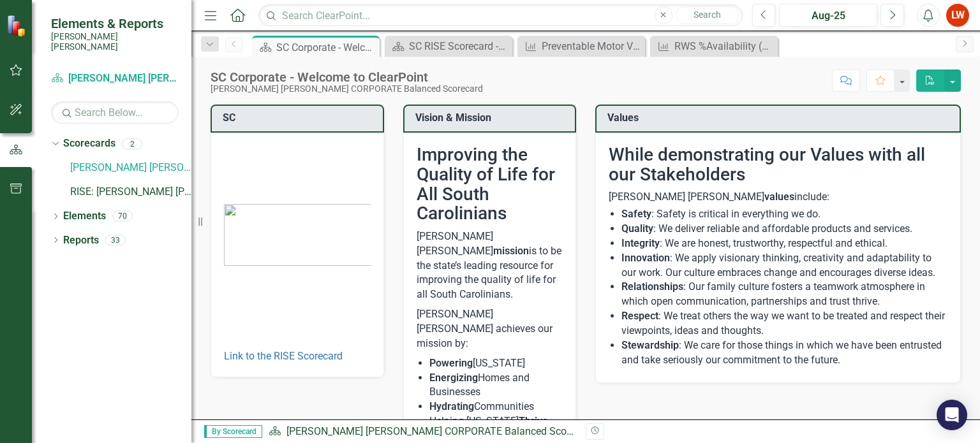 The width and height of the screenshot is (980, 443). What do you see at coordinates (300, 118) in the screenshot?
I see `h3: SC` at bounding box center [300, 118].